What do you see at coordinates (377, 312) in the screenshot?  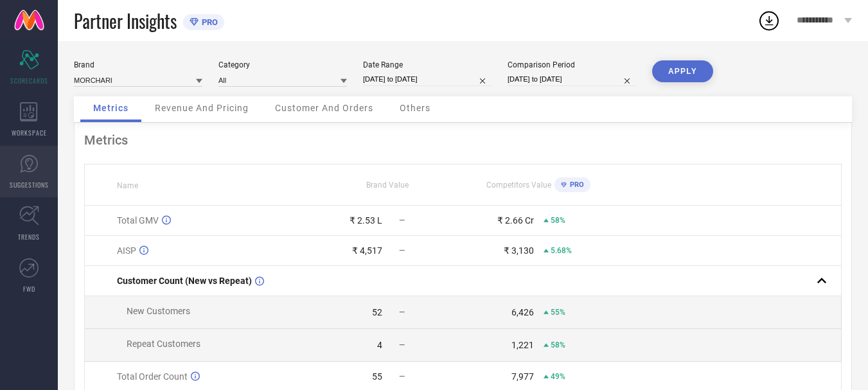 I see `div: 52` at bounding box center [377, 312].